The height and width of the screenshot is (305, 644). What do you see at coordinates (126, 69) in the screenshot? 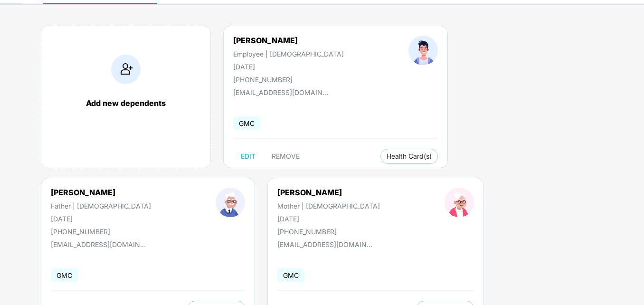
I see `img: addIcon` at bounding box center [126, 69].